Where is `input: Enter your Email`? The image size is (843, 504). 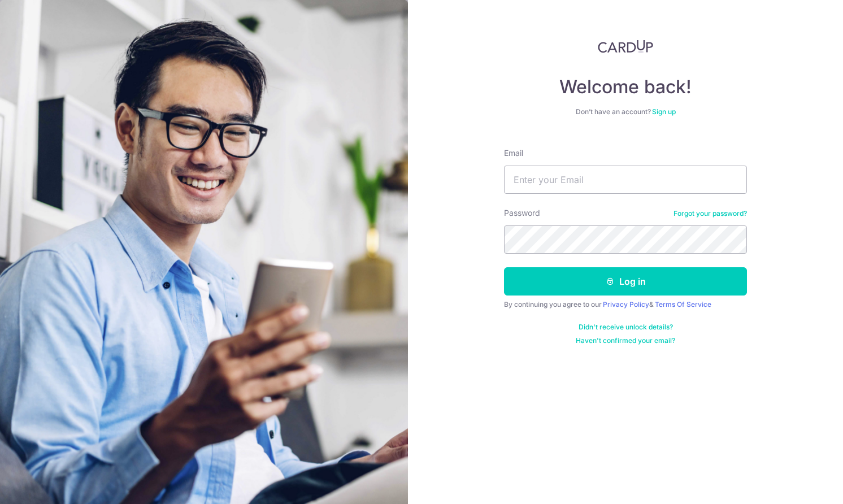
input: Enter your Email is located at coordinates (625, 179).